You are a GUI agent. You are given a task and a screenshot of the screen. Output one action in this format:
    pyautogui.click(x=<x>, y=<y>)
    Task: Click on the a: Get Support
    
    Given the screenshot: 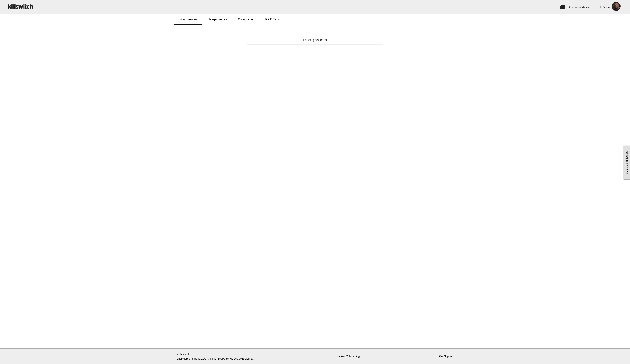 What is the action you would take?
    pyautogui.click(x=446, y=357)
    